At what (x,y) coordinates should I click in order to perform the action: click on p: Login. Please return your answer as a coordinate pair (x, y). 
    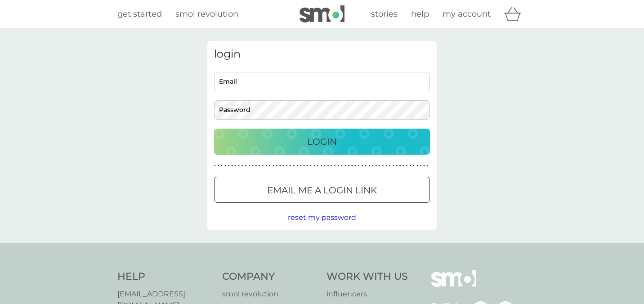
    Looking at the image, I should click on (322, 142).